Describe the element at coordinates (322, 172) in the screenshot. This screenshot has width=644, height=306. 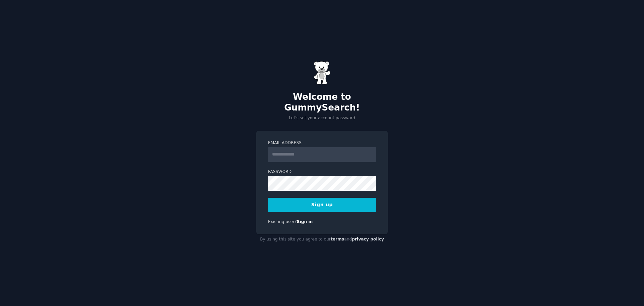
I see `label: Password` at that location.